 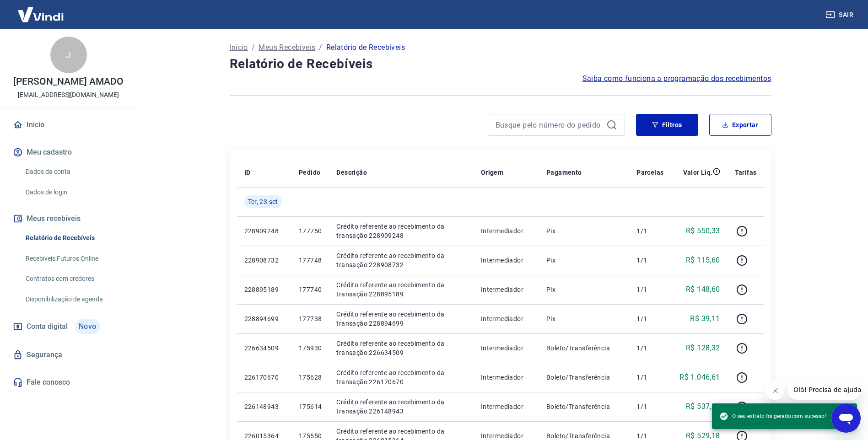 I want to click on span: Novo, so click(x=87, y=326).